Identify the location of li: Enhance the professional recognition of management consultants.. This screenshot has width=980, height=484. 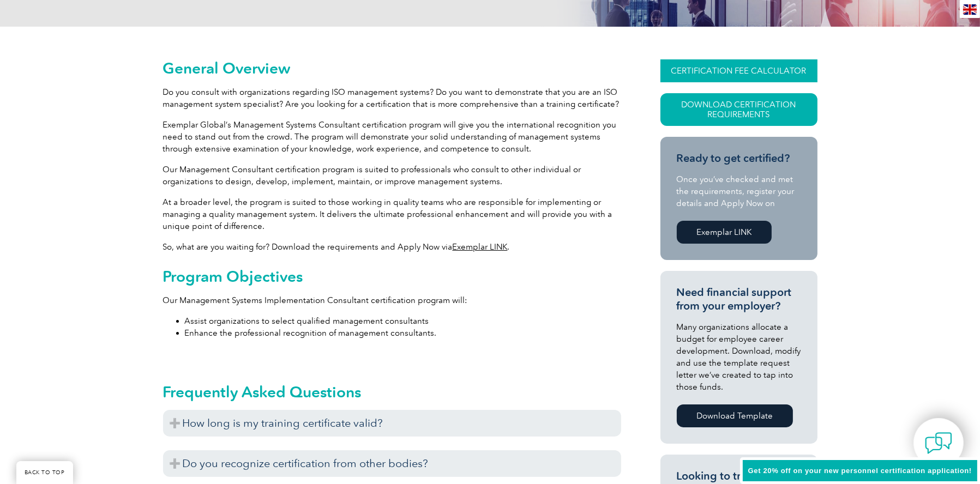
(403, 333).